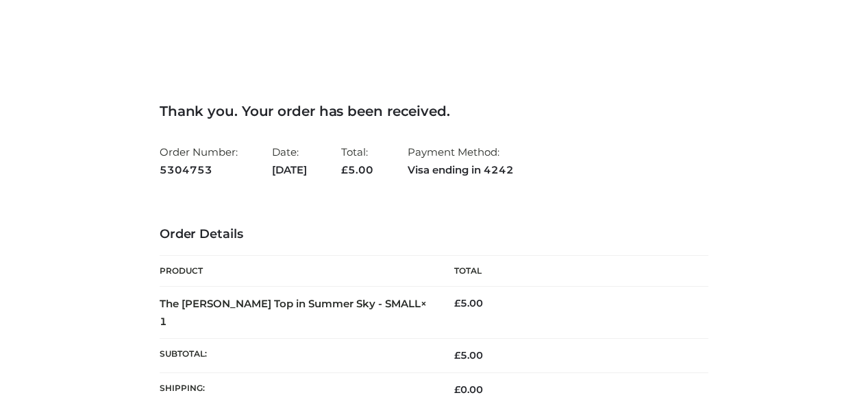 This screenshot has width=868, height=404. What do you see at coordinates (468, 389) in the screenshot?
I see `bdi: 0.00` at bounding box center [468, 389].